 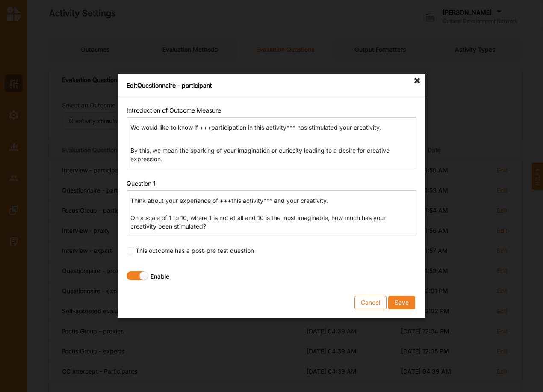 What do you see at coordinates (370, 302) in the screenshot?
I see `button: Cancel` at bounding box center [370, 302].